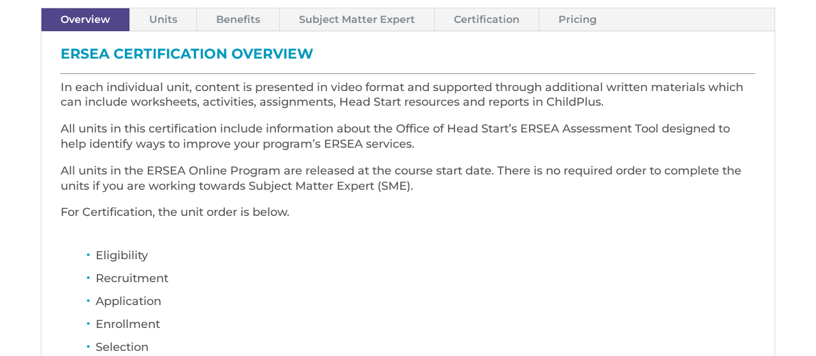 This screenshot has height=356, width=816. What do you see at coordinates (132, 279) in the screenshot?
I see `span: Recruitment` at bounding box center [132, 279].